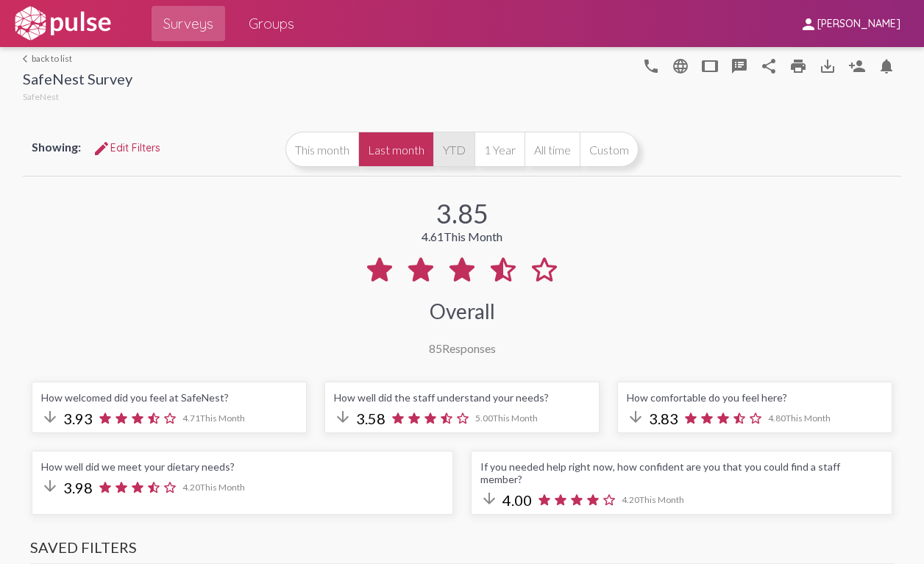 The image size is (924, 564). What do you see at coordinates (798, 66) in the screenshot?
I see `a: print` at bounding box center [798, 66].